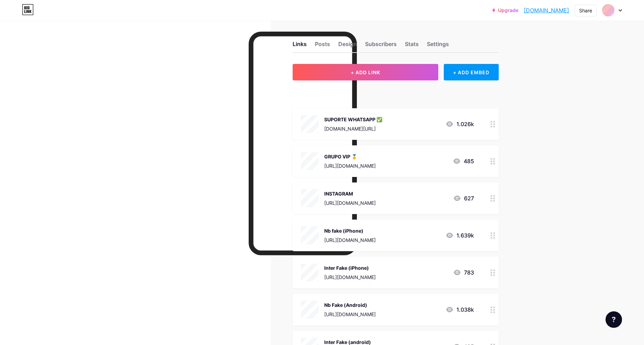  I want to click on a: Upgrade, so click(505, 10).